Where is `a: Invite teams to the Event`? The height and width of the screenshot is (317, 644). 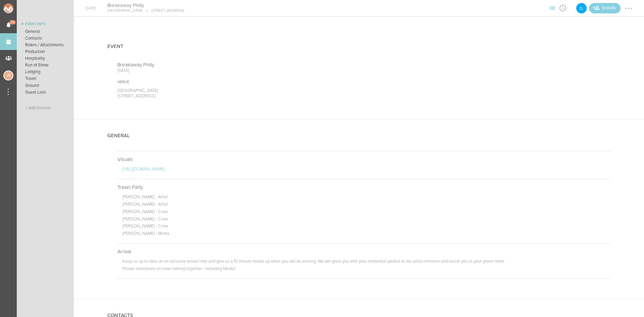 a: Invite teams to the Event is located at coordinates (605, 8).